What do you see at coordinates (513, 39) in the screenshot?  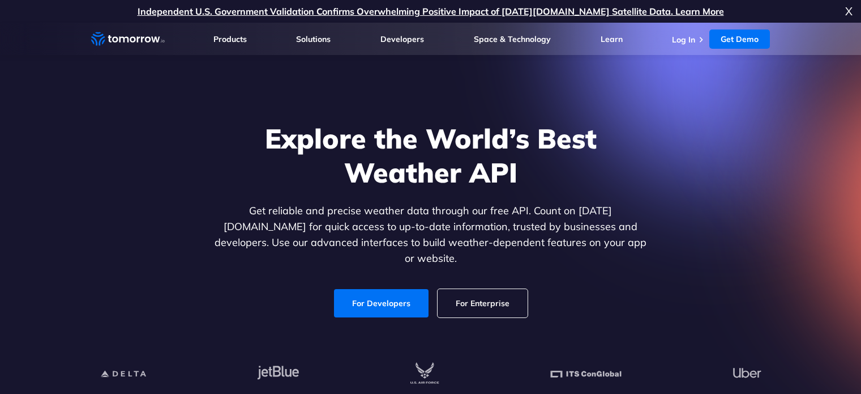 I see `a: Space & Technology` at bounding box center [513, 39].